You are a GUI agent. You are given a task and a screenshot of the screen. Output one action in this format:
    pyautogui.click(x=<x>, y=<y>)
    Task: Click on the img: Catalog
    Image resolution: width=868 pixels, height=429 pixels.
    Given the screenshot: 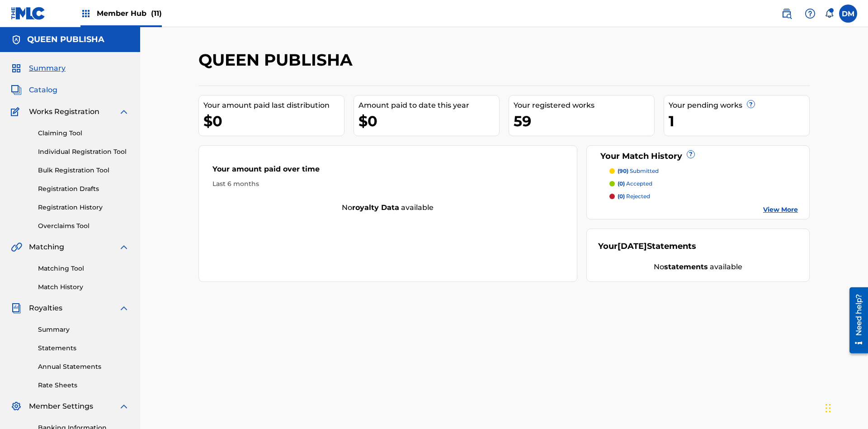 What is the action you would take?
    pyautogui.click(x=16, y=90)
    